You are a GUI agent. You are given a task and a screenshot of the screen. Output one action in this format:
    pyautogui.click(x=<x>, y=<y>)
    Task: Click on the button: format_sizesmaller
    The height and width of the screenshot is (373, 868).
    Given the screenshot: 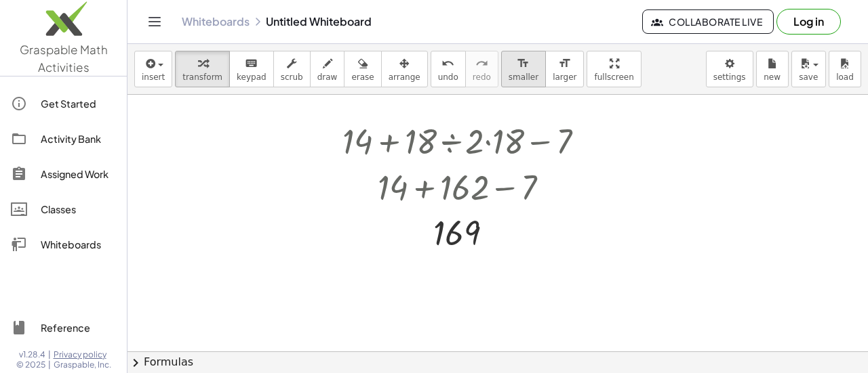 What is the action you would take?
    pyautogui.click(x=523, y=69)
    